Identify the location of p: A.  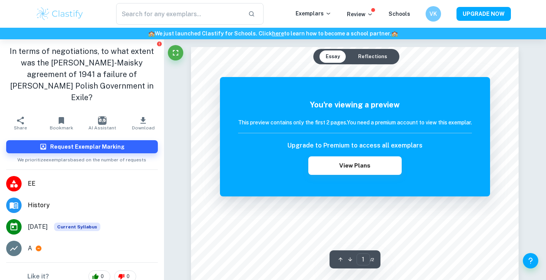
(30, 249).